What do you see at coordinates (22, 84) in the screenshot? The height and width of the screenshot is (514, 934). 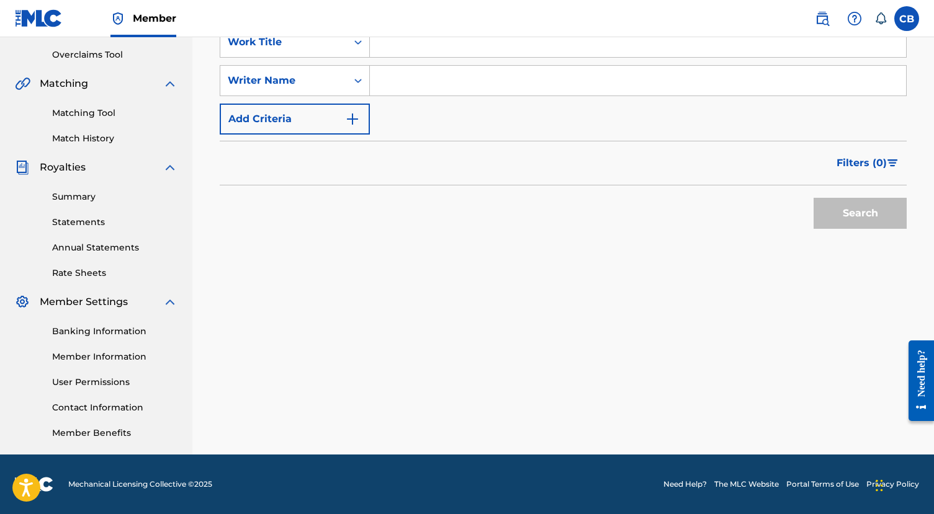 I see `img: Matching` at bounding box center [22, 84].